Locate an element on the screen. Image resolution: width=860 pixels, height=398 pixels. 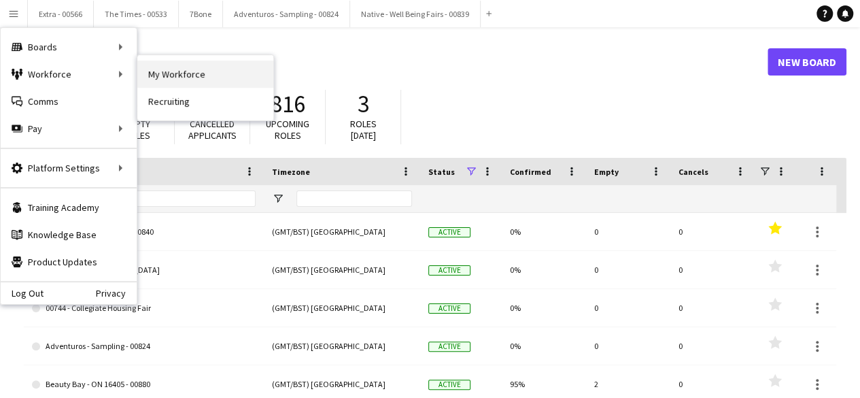
button: Extra - 00566 is located at coordinates (60, 14).